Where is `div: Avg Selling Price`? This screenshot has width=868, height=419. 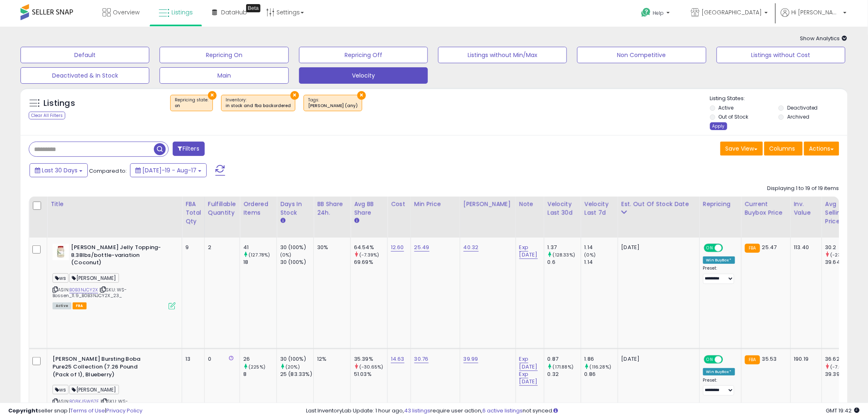
div: Avg Selling Price is located at coordinates (840, 213).